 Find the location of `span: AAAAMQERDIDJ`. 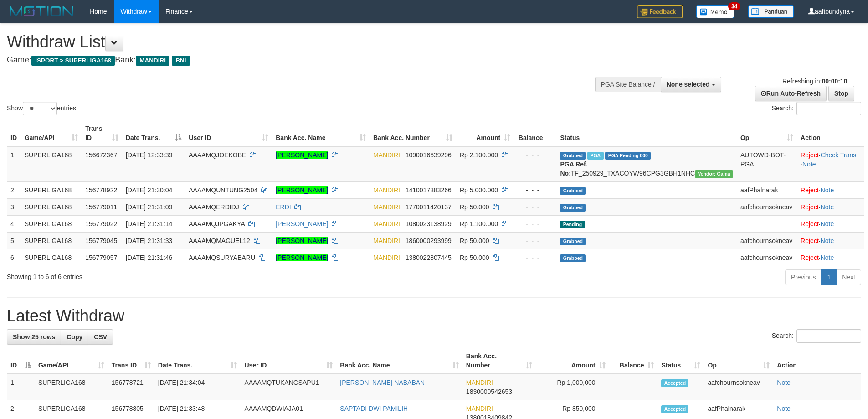

span: AAAAMQERDIDJ is located at coordinates (214, 207).